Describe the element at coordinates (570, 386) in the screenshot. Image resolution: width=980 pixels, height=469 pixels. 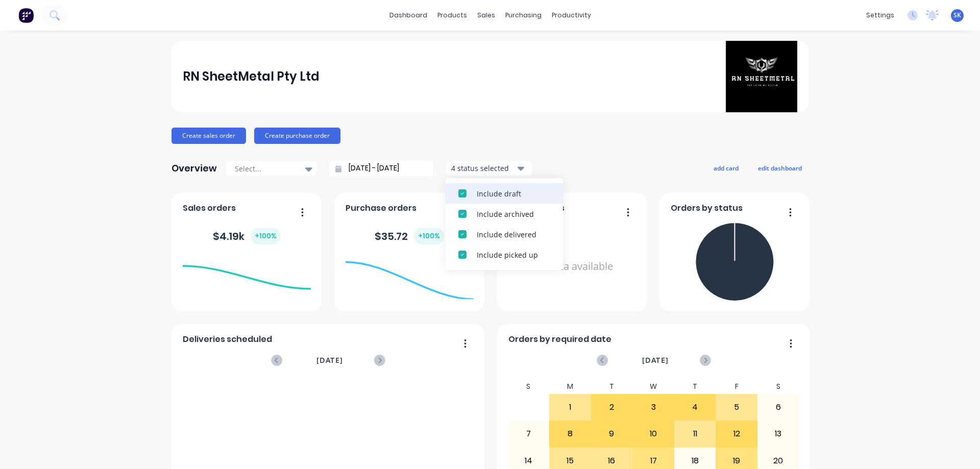
I see `div: M` at that location.